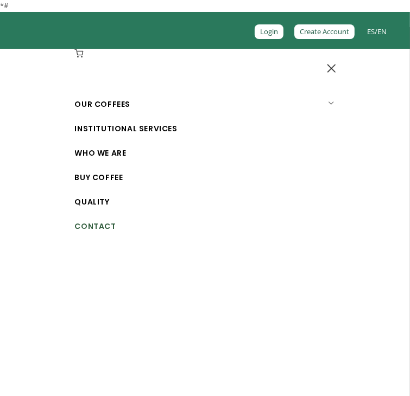 This screenshot has width=410, height=396. Describe the element at coordinates (371, 31) in the screenshot. I see `font: ES` at that location.